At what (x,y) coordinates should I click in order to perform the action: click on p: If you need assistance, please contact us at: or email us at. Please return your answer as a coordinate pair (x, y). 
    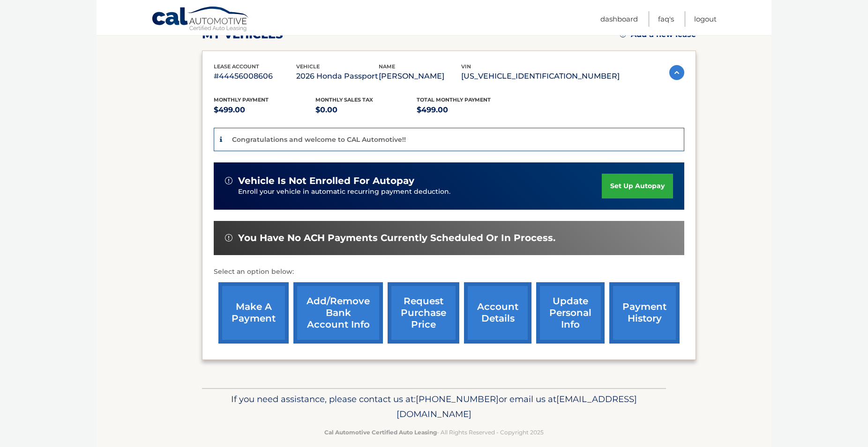
    Looking at the image, I should click on (434, 407).